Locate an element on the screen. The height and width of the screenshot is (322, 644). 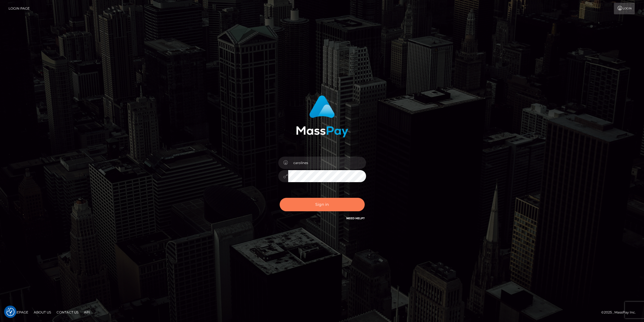
a: API is located at coordinates (87, 313).